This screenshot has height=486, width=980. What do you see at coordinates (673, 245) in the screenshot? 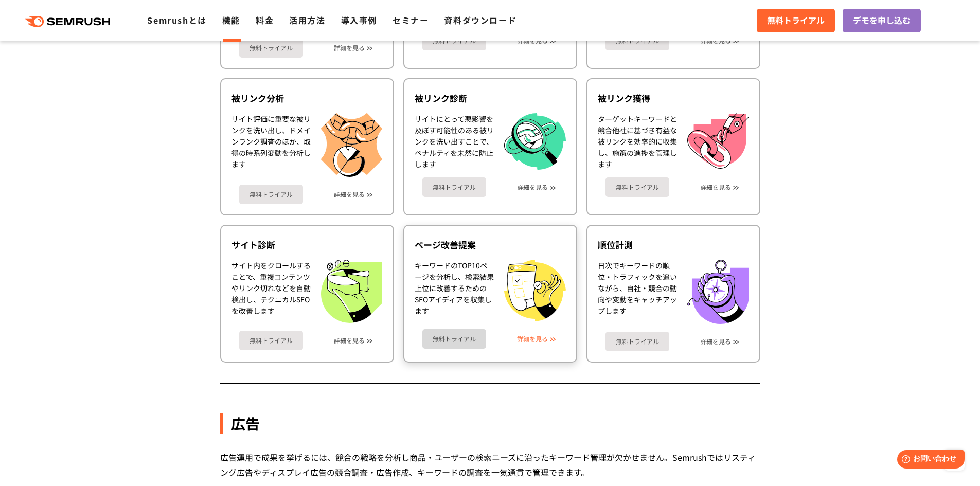
I see `div: 順位計測` at bounding box center [673, 245].